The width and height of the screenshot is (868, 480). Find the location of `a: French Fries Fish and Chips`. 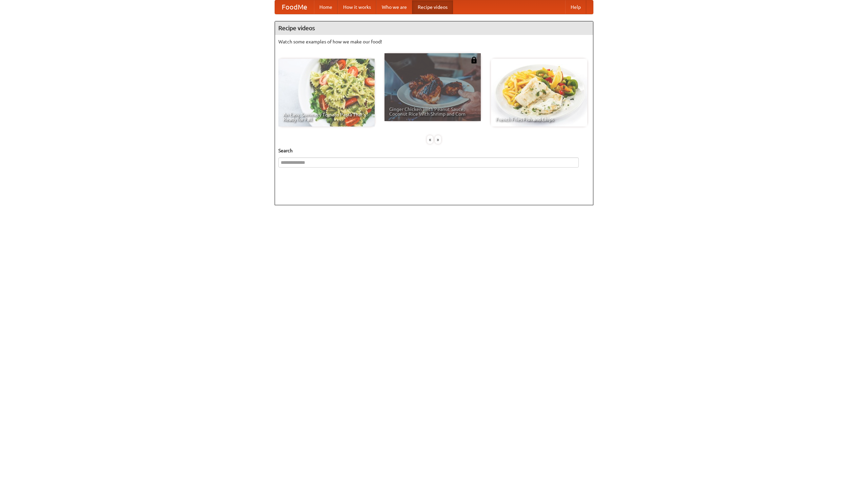

a: French Fries Fish and Chips is located at coordinates (539, 93).